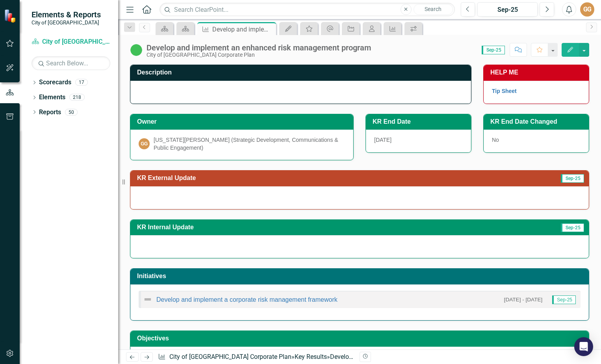 Image resolution: width=601 pixels, height=364 pixels. What do you see at coordinates (504, 91) in the screenshot?
I see `a: Tip Sheet` at bounding box center [504, 91].